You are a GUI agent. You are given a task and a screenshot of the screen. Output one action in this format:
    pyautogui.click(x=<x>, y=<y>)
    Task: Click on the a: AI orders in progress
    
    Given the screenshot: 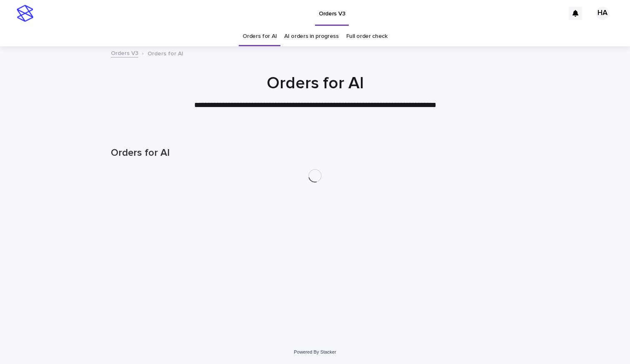 What is the action you would take?
    pyautogui.click(x=311, y=36)
    